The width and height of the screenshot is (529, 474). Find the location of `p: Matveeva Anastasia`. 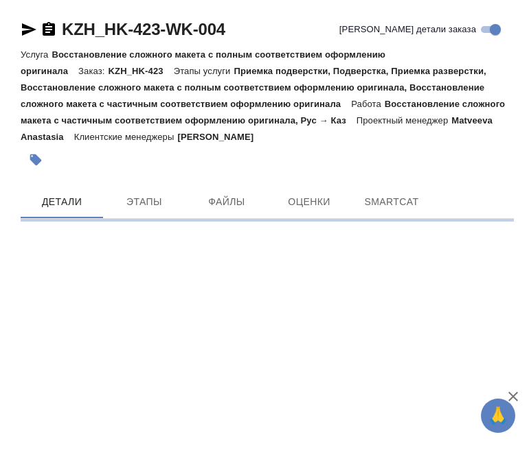

p: Matveeva Anastasia is located at coordinates (256, 128).